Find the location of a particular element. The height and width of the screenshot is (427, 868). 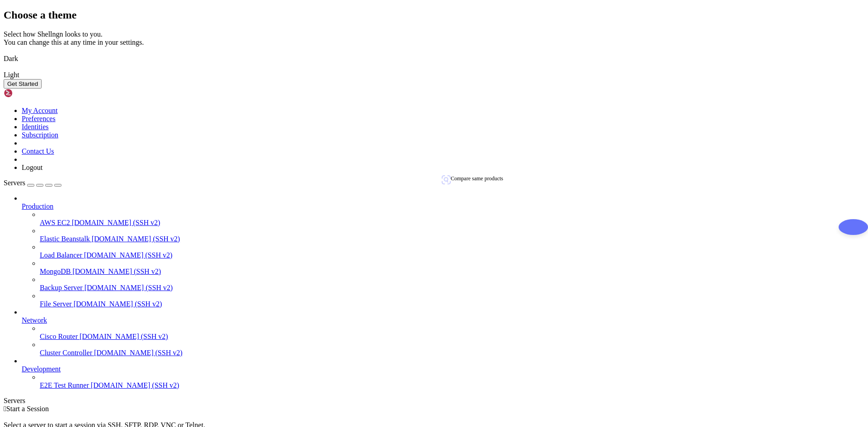

a: Development is located at coordinates (443, 370).